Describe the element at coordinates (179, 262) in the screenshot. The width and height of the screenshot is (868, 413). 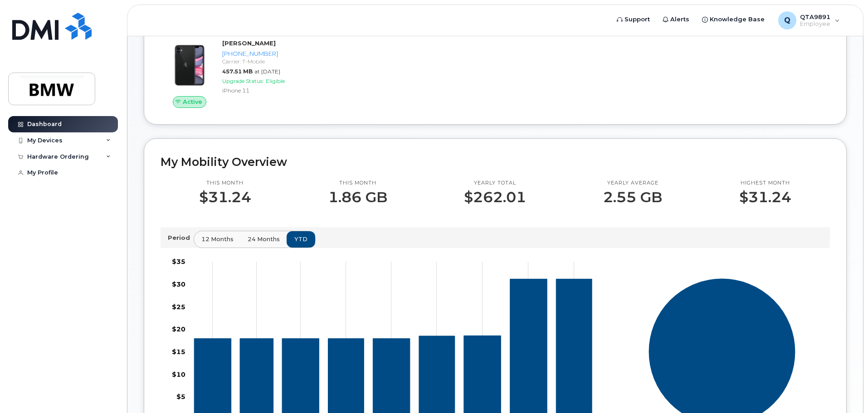
I see `tspan: $35` at that location.